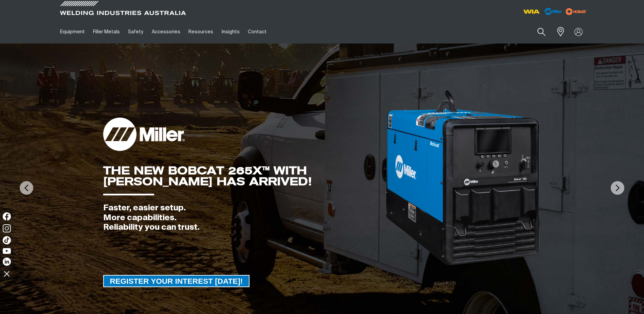  Describe the element at coordinates (537, 31) in the screenshot. I see `input: Product name or item number...` at that location.